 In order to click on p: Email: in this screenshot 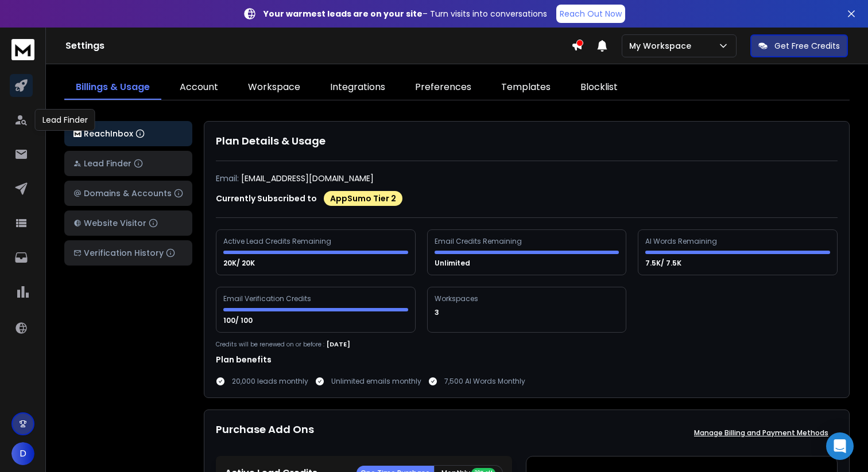, I will do `click(227, 178)`.